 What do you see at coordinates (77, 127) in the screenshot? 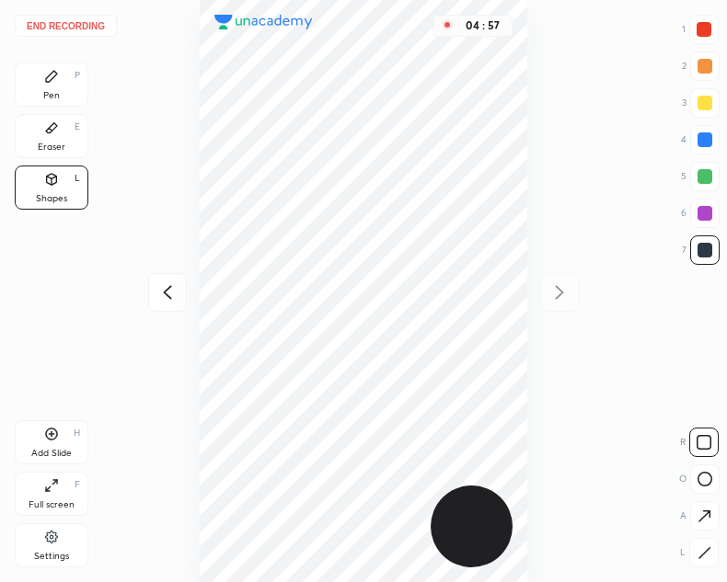
I see `div: E` at bounding box center [77, 127].